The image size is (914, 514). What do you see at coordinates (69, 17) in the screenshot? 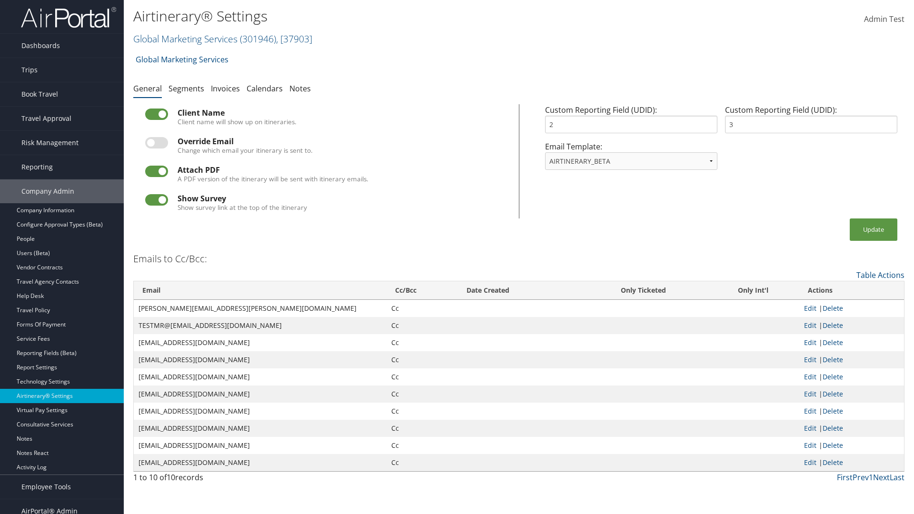
I see `img: airportal-logo.png` at bounding box center [69, 17].